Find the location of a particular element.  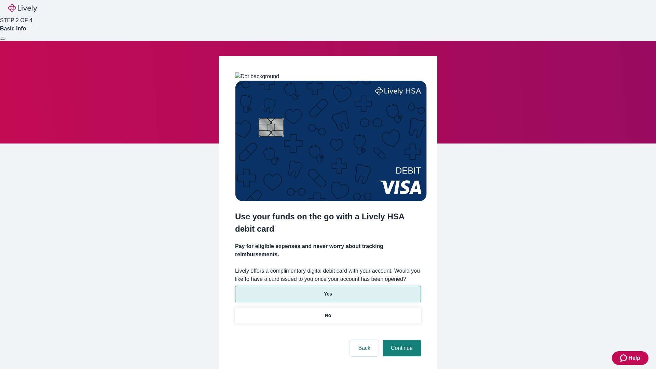

svg: Zendesk support icon is located at coordinates (624, 358).